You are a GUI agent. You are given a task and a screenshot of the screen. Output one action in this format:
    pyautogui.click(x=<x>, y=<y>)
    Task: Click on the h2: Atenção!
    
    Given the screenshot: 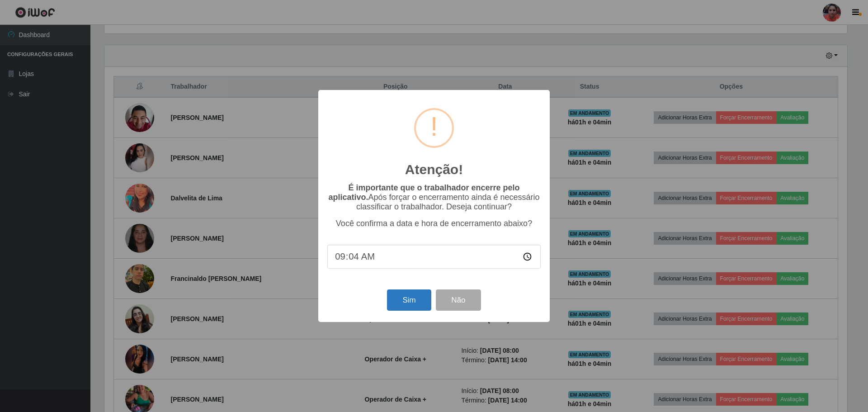 What is the action you would take?
    pyautogui.click(x=434, y=169)
    